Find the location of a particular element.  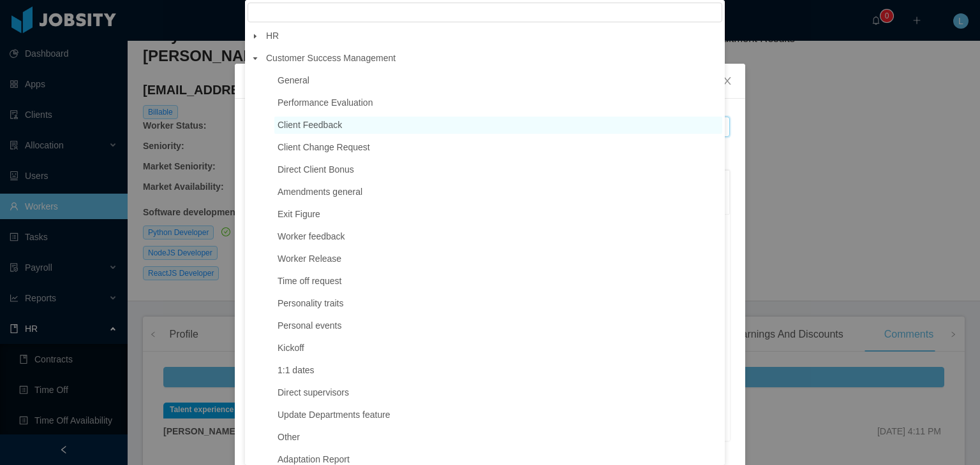

i: icon: close is located at coordinates (727, 81).